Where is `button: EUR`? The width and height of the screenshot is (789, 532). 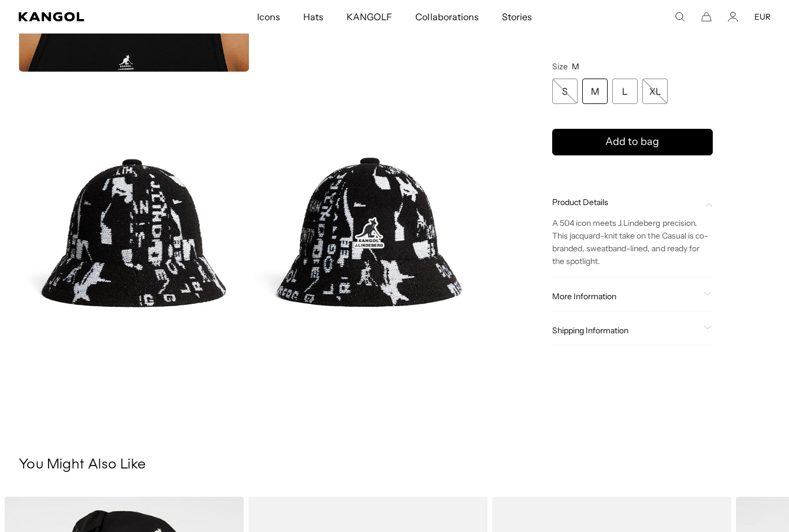
button: EUR is located at coordinates (763, 17).